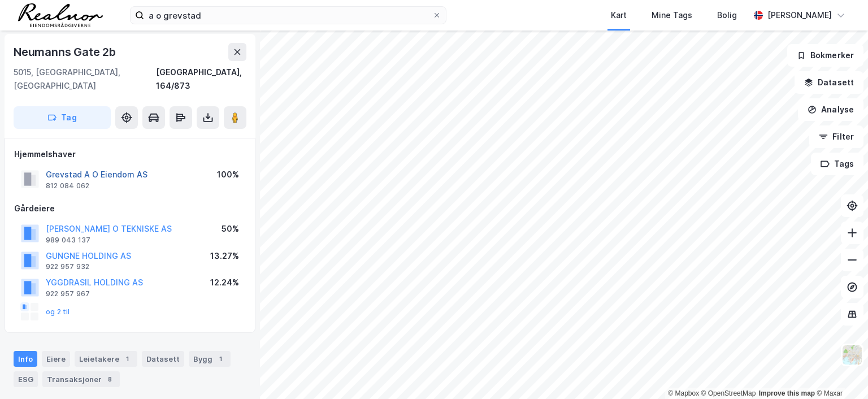  I want to click on div: Gårdeiere, so click(130, 208).